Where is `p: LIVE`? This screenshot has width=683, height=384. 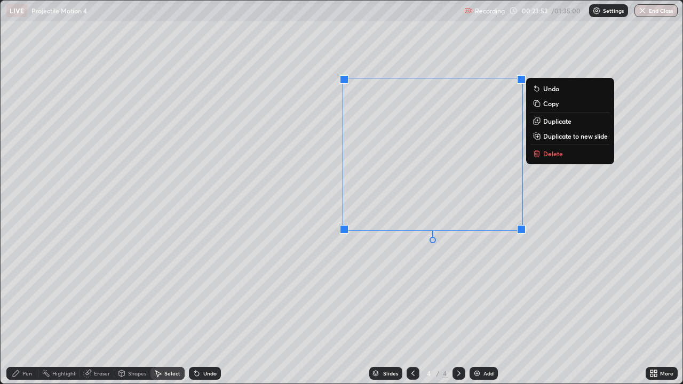 p: LIVE is located at coordinates (17, 11).